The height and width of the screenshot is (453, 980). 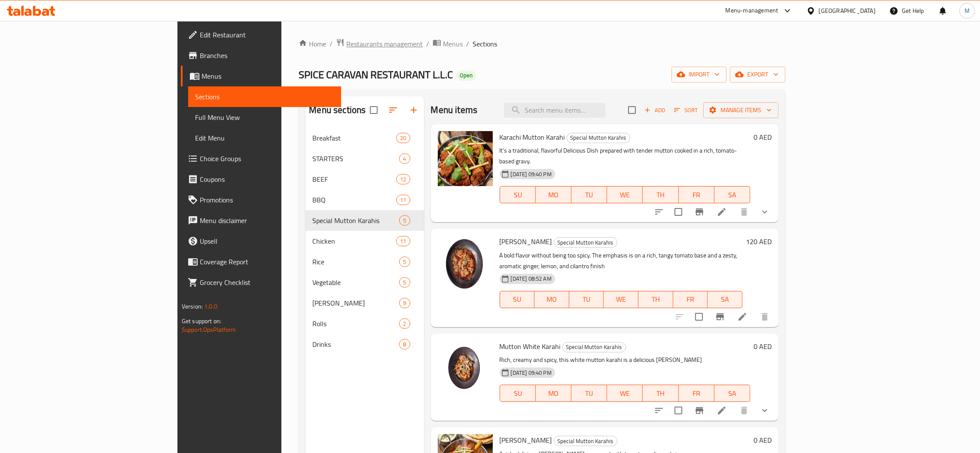 What do you see at coordinates (762, 137) in the screenshot?
I see `h6: 0 AED` at bounding box center [762, 137].